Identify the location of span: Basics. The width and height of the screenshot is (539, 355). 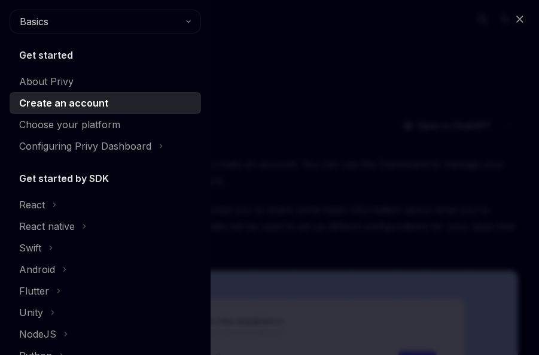
(34, 22).